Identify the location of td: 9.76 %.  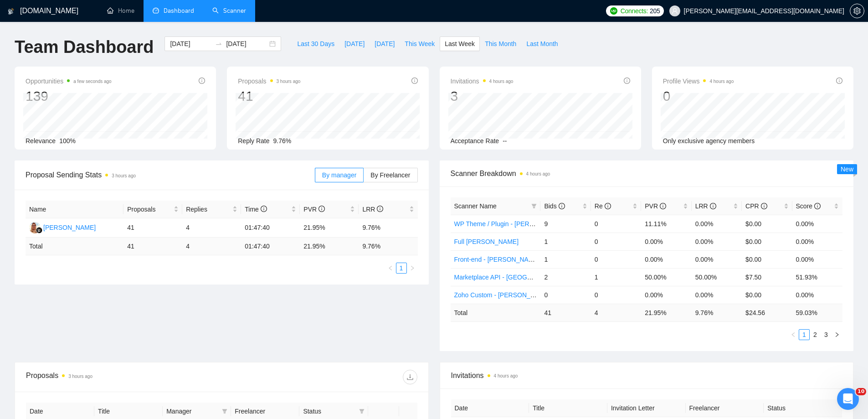
(717, 313).